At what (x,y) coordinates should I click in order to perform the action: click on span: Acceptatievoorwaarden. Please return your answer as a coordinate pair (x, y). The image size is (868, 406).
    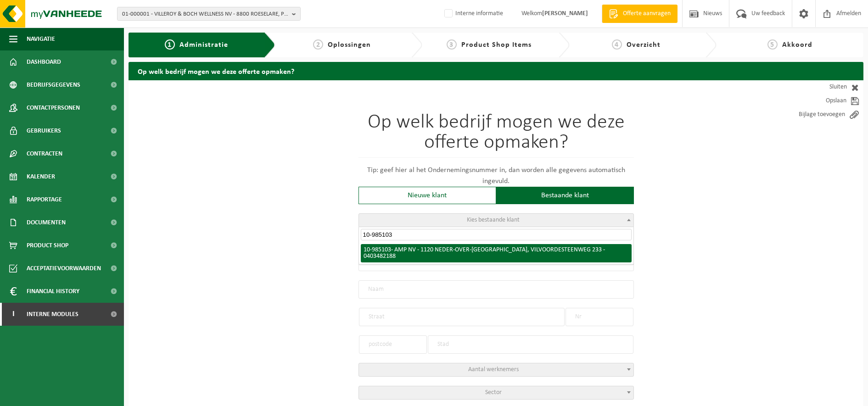
    Looking at the image, I should click on (64, 268).